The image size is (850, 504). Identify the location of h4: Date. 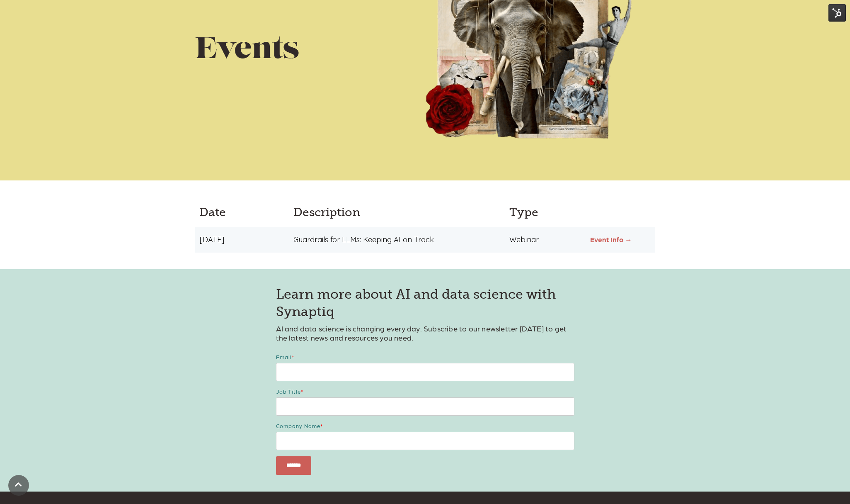
(241, 212).